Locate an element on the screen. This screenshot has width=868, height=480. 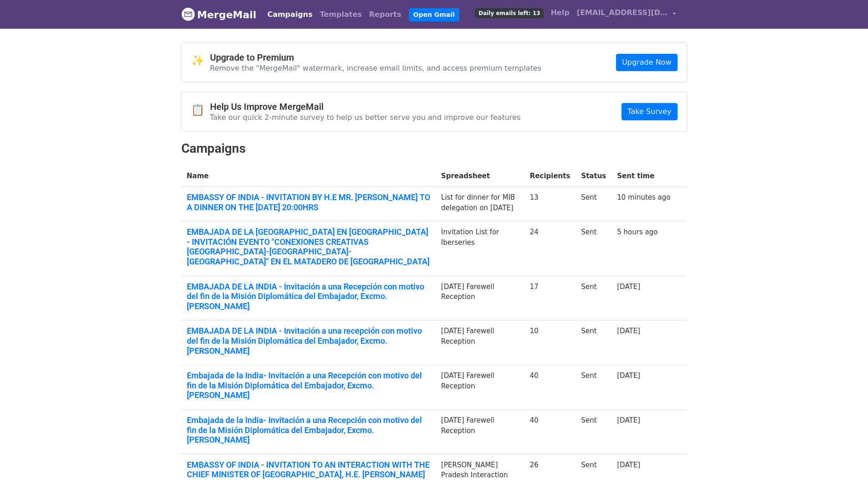
td: 10 is located at coordinates (550, 343).